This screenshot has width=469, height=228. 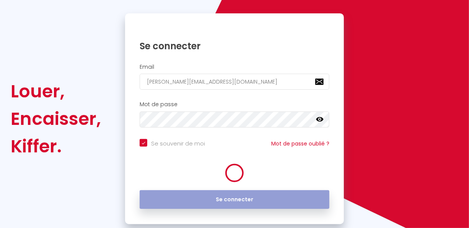 What do you see at coordinates (234, 67) in the screenshot?
I see `h2: Email` at bounding box center [234, 67].